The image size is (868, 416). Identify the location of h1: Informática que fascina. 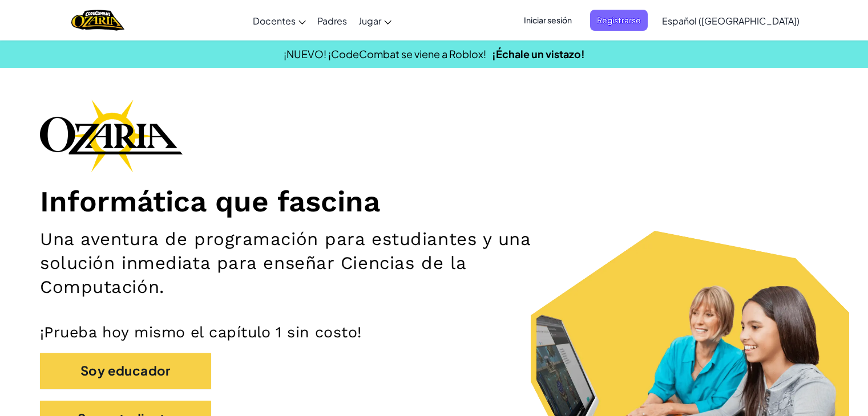
(434, 201).